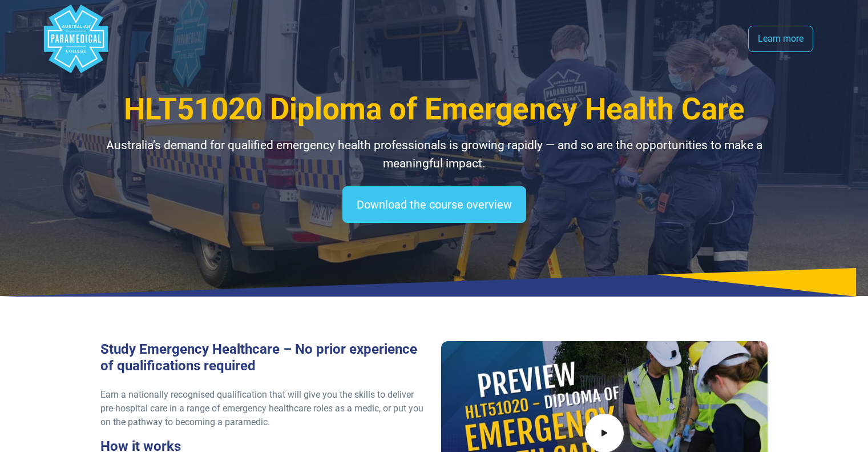 This screenshot has width=868, height=452. I want to click on p: Australia’s demand for qualified emergency health professionals is growing rapidly — and so are t..., so click(434, 154).